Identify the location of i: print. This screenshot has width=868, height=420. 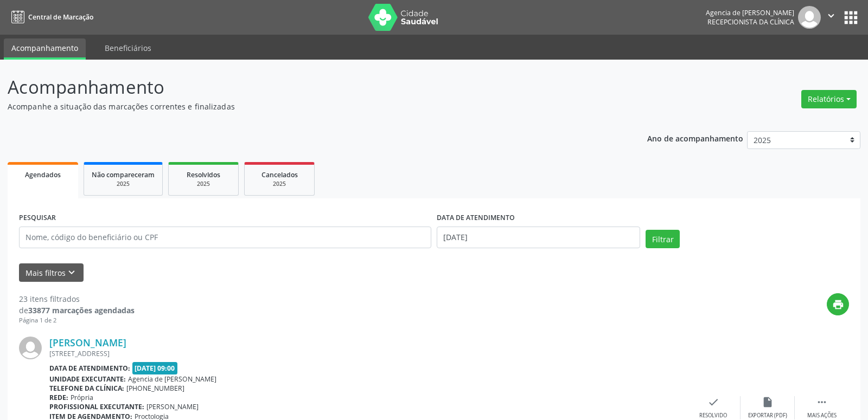
(838, 304).